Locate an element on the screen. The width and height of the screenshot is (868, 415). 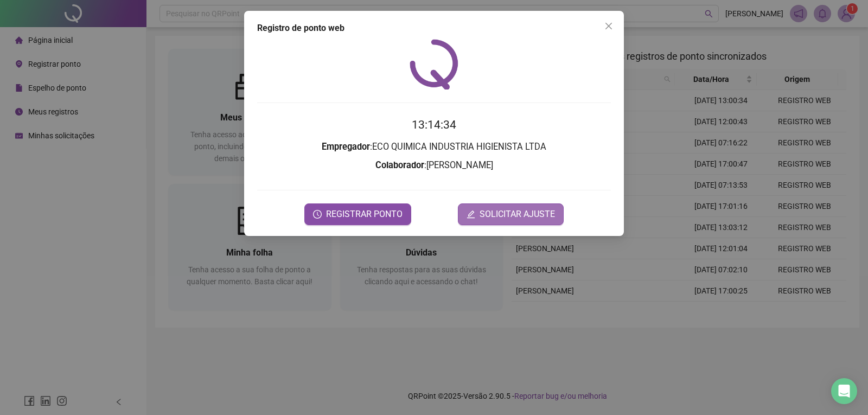
button: editSOLICITAR AJUSTE is located at coordinates (511, 214).